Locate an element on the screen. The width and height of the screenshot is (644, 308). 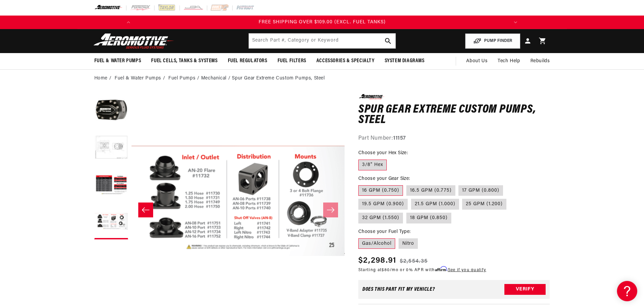
span: Rebuilds is located at coordinates (540, 61).